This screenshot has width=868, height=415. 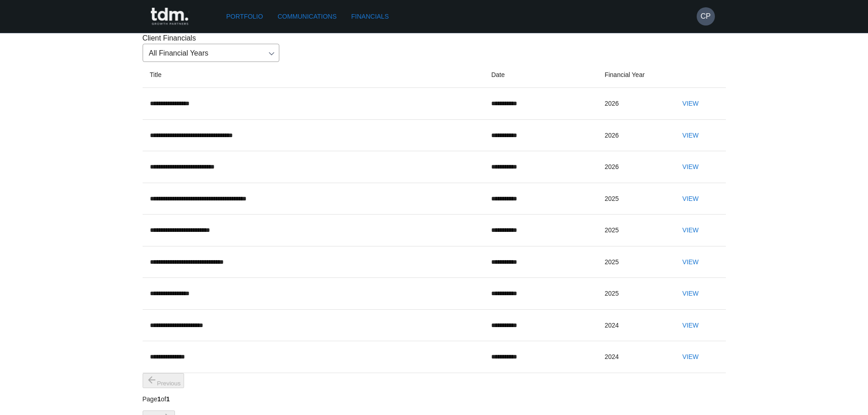 What do you see at coordinates (245, 16) in the screenshot?
I see `a: Portfolio` at bounding box center [245, 16].